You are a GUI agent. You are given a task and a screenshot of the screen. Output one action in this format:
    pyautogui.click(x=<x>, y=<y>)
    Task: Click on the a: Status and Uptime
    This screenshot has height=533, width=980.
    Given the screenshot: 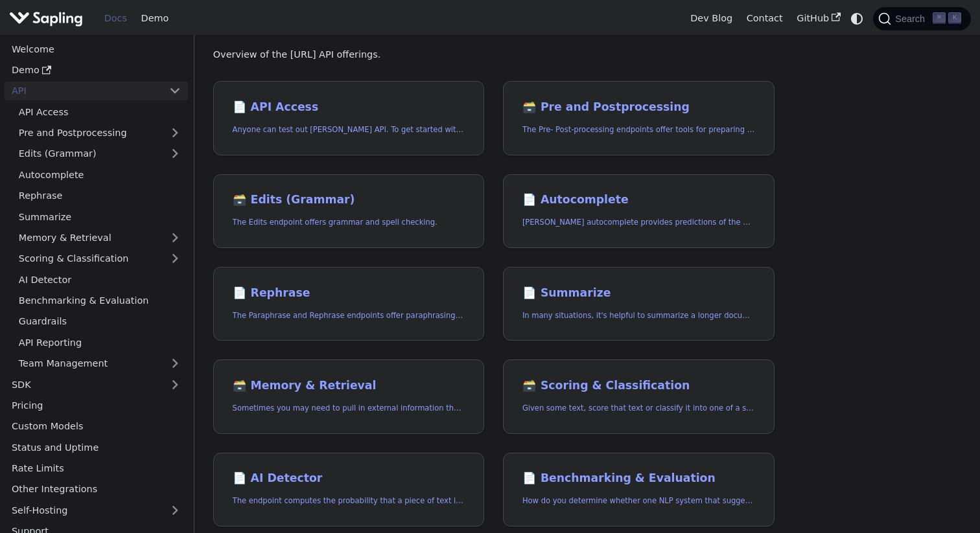 What is the action you would take?
    pyautogui.click(x=96, y=446)
    